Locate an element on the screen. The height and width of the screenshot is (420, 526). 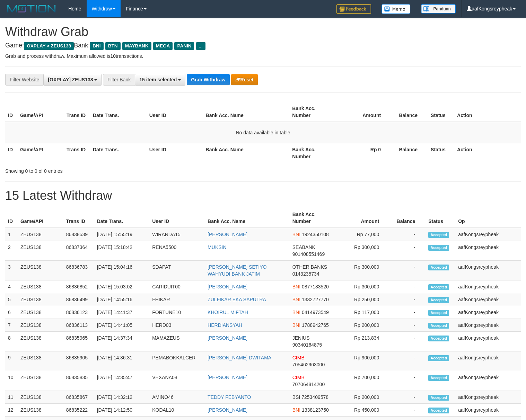
span: Copy 1924350108 to clipboard is located at coordinates (315, 235).